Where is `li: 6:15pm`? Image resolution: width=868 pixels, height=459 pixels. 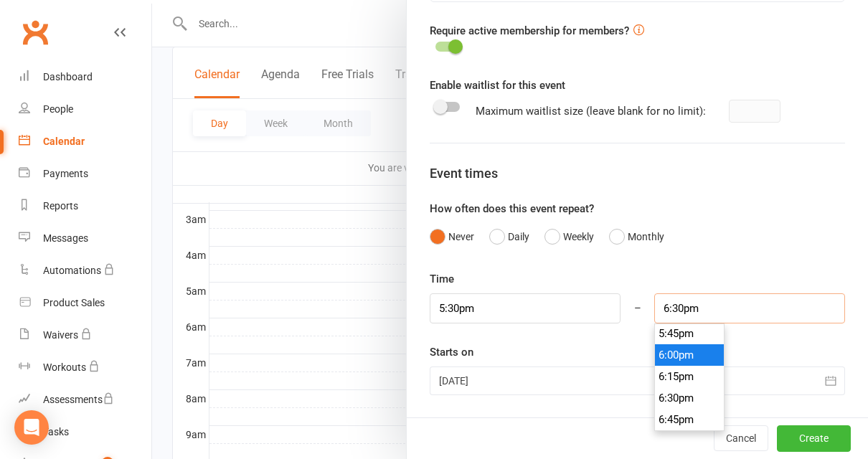
li: 6:15pm is located at coordinates (689, 377).